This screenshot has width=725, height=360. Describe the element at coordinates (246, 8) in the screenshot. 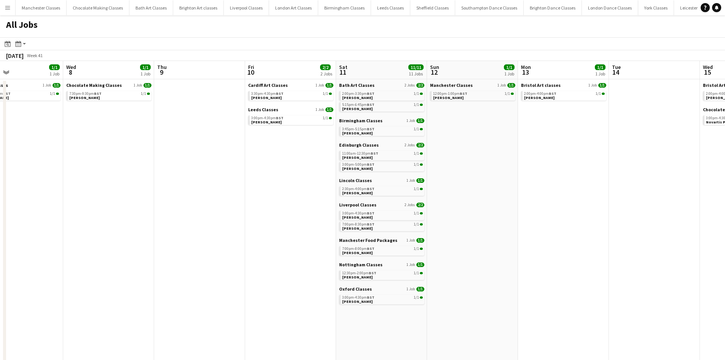

I see `button: Liverpool Classes` at that location.